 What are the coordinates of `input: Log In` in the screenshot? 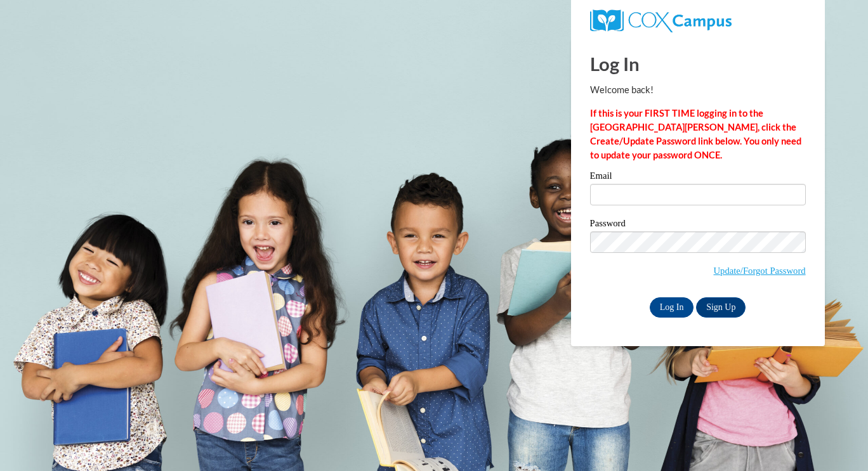 It's located at (672, 308).